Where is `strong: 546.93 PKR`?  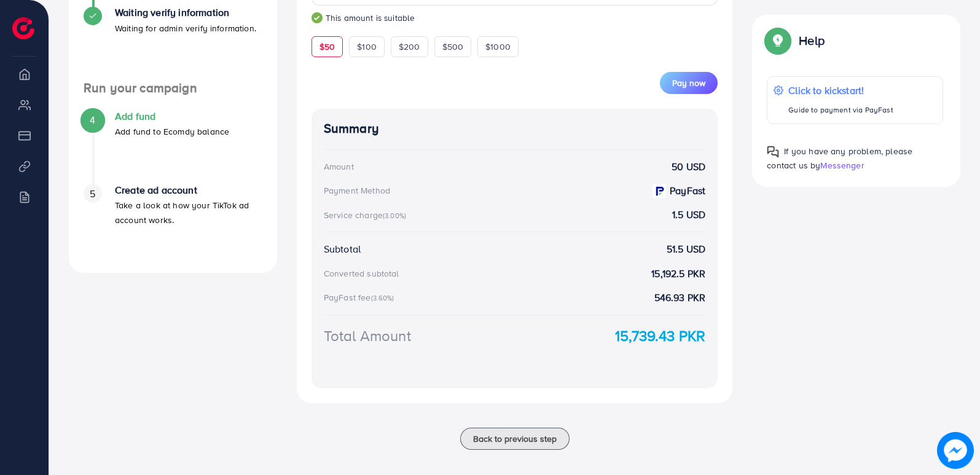
strong: 546.93 PKR is located at coordinates (680, 298).